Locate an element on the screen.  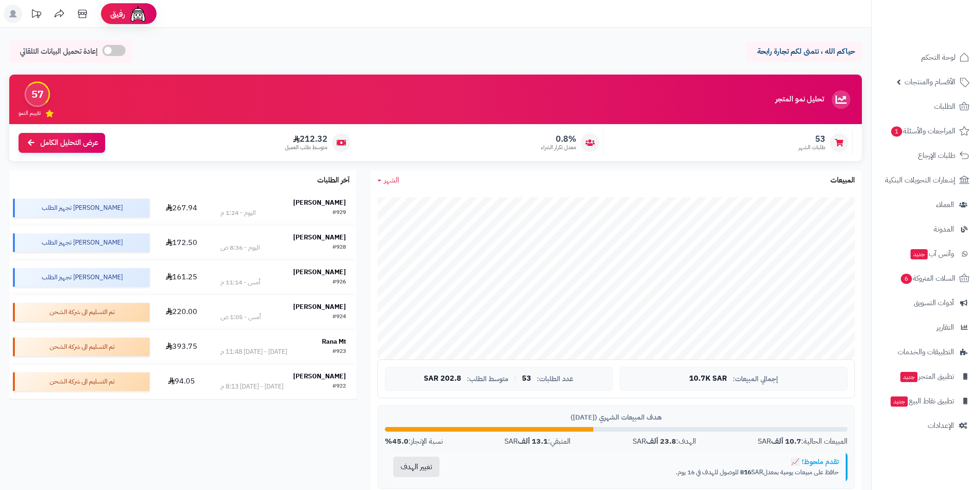
a: المراجعات والأسئلة1 is located at coordinates (926, 131).